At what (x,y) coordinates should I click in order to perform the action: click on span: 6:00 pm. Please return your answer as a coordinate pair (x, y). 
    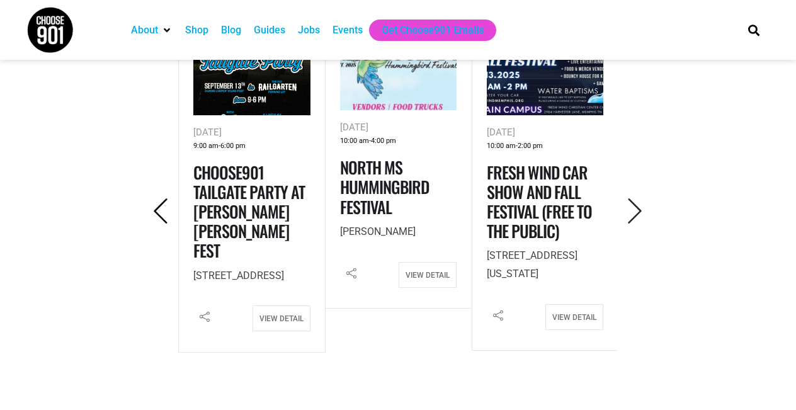
    Looking at the image, I should click on (233, 146).